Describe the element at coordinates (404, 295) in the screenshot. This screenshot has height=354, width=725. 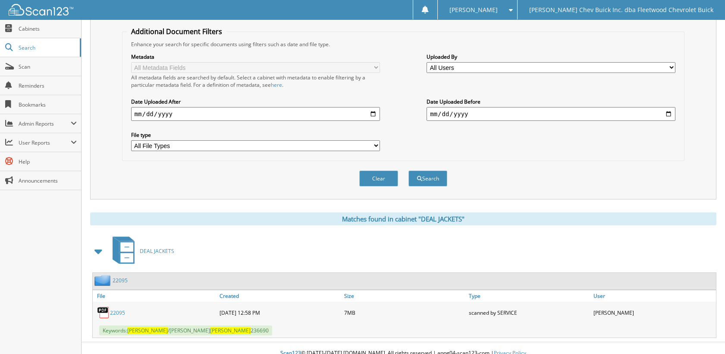
I see `a: Size` at that location.